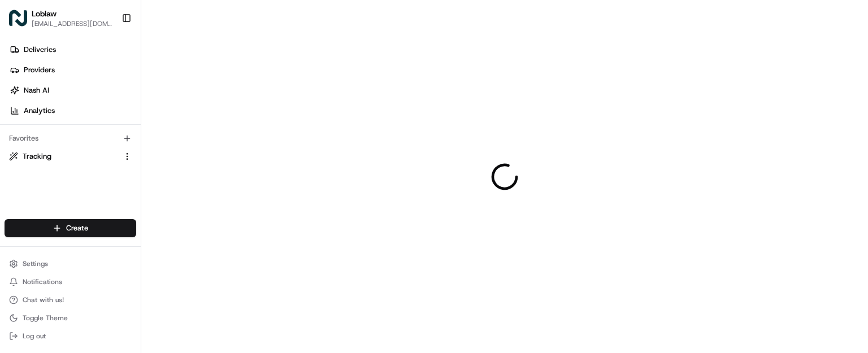 This screenshot has height=353, width=868. Describe the element at coordinates (70, 156) in the screenshot. I see `button: Tracking` at that location.